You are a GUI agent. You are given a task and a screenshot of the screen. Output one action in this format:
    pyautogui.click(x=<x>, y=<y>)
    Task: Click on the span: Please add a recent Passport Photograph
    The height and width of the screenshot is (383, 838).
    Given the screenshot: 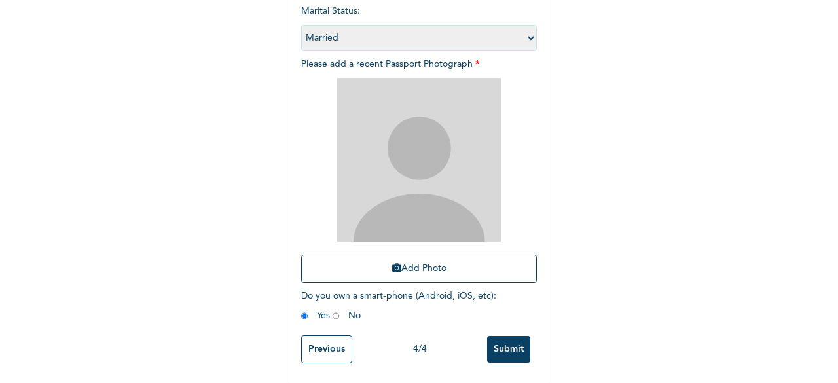 What is the action you would take?
    pyautogui.click(x=419, y=174)
    